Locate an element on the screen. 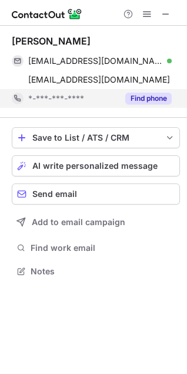 The width and height of the screenshot is (187, 374). div: Save to List / ATS / CRM is located at coordinates (96, 138).